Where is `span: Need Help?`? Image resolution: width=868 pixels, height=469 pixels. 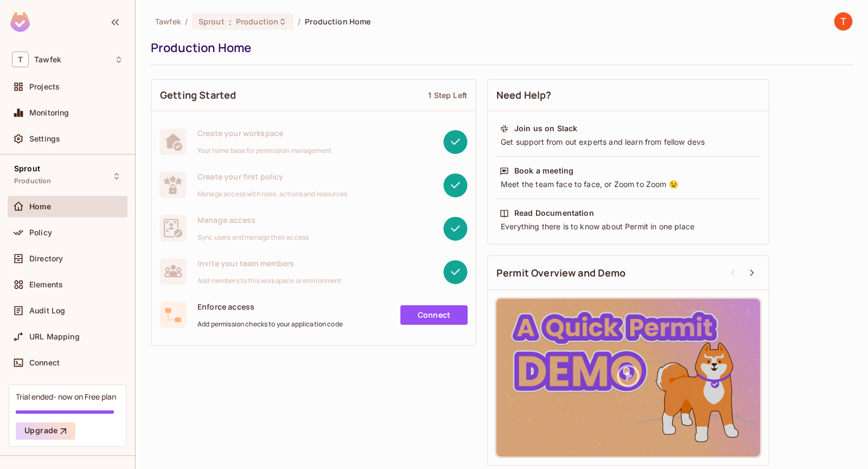
span: Need Help? is located at coordinates (524, 94).